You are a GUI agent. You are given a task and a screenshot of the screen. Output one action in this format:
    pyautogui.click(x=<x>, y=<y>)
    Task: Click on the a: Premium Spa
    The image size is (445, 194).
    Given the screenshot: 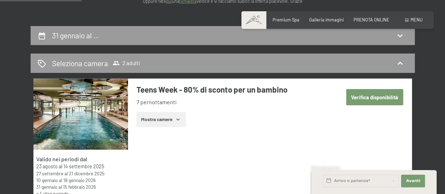 What is the action you would take?
    pyautogui.click(x=286, y=20)
    